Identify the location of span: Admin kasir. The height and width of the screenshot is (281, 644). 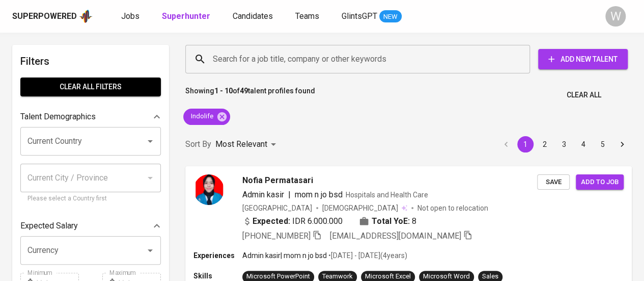
(263, 194).